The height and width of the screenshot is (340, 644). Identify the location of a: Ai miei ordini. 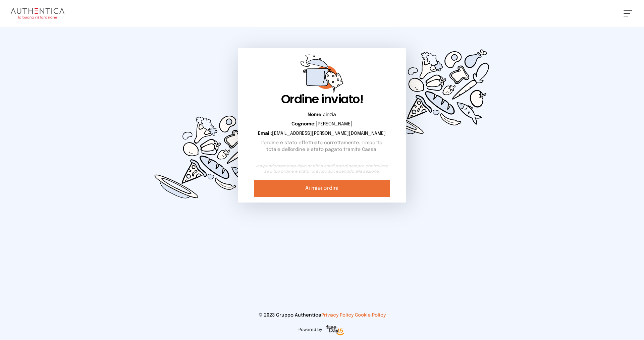
(322, 189).